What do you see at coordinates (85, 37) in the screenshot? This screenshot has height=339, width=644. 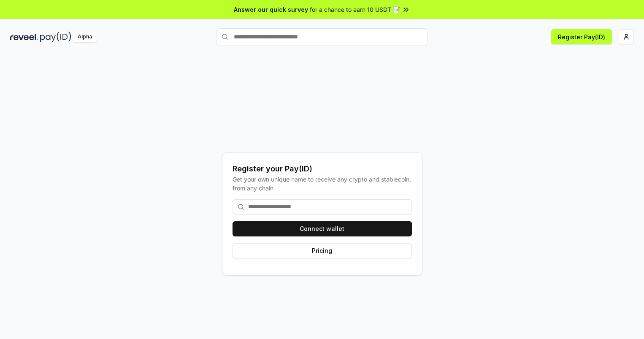 I see `div: Alpha` at bounding box center [85, 37].